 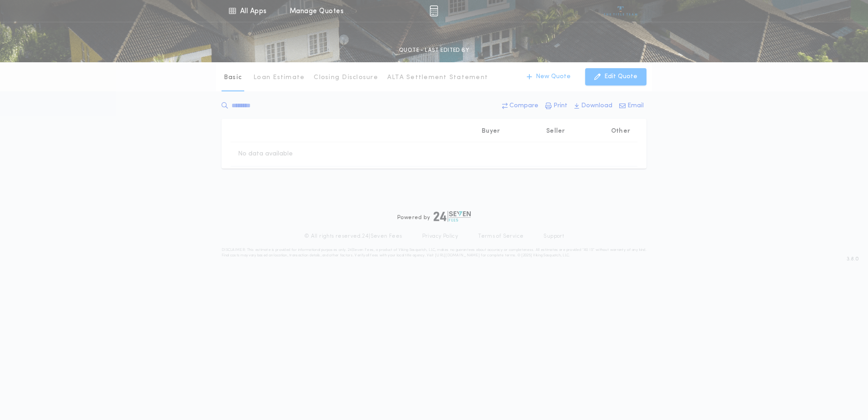 What do you see at coordinates (853, 259) in the screenshot?
I see `span: 3.8.0` at bounding box center [853, 259].